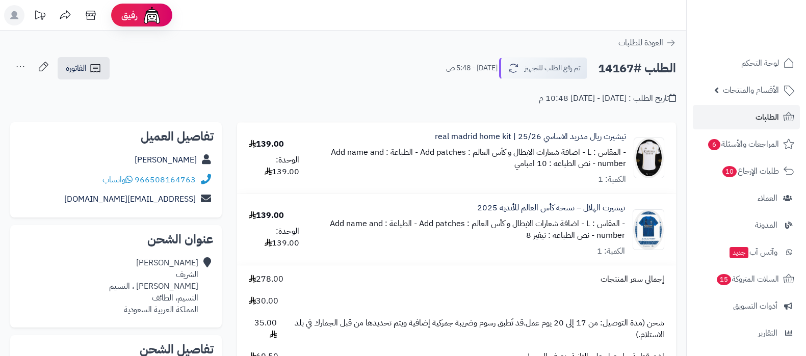 The image size is (806, 356). What do you see at coordinates (84, 68) in the screenshot?
I see `a: الفاتورة` at bounding box center [84, 68].